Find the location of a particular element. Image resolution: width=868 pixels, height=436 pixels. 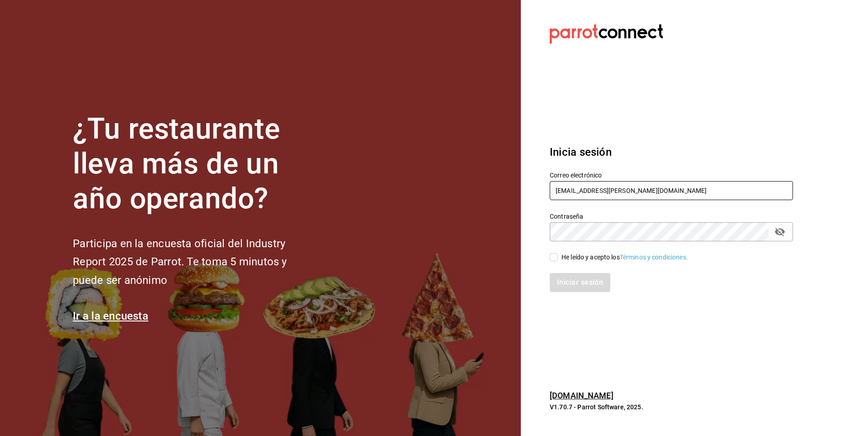

h2: Participa en la encuesta oficial del Industry Report 2025 de Parrot. Te toma 5 minutos y puede se... is located at coordinates (195, 262).